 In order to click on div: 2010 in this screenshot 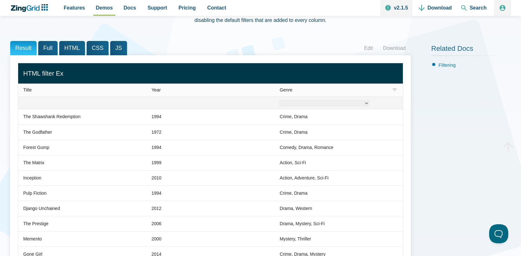, I will do `click(156, 178)`.